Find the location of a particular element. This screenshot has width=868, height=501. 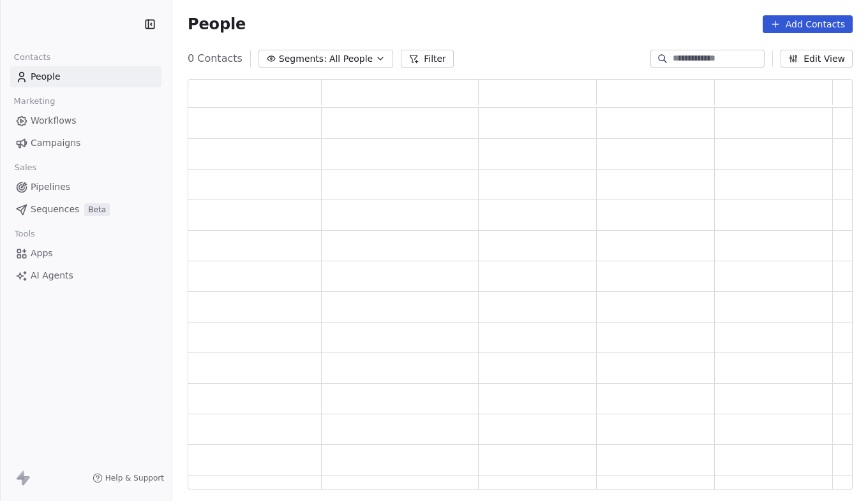

span: Workflows is located at coordinates (54, 120).